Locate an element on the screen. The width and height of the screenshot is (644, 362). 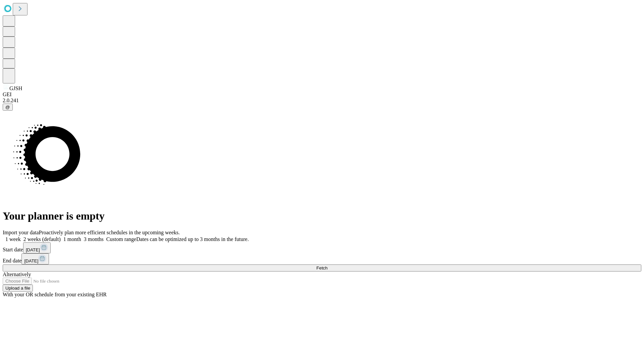
h1: Your planner is empty is located at coordinates (322, 216).